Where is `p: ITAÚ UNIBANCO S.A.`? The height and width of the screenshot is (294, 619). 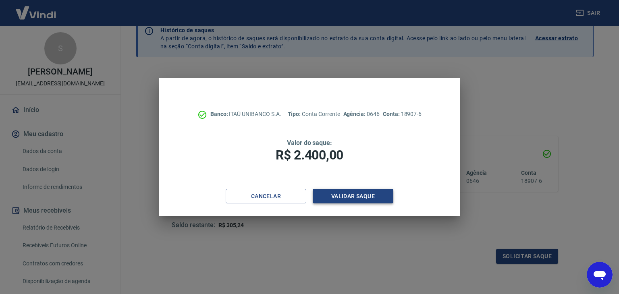
p: ITAÚ UNIBANCO S.A. is located at coordinates (246, 114).